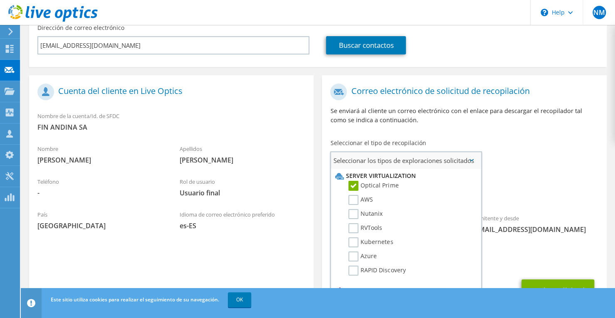 This screenshot has width=615, height=318. Describe the element at coordinates (464, 189) in the screenshot. I see `div: Recopilaciones solicitadas` at that location.